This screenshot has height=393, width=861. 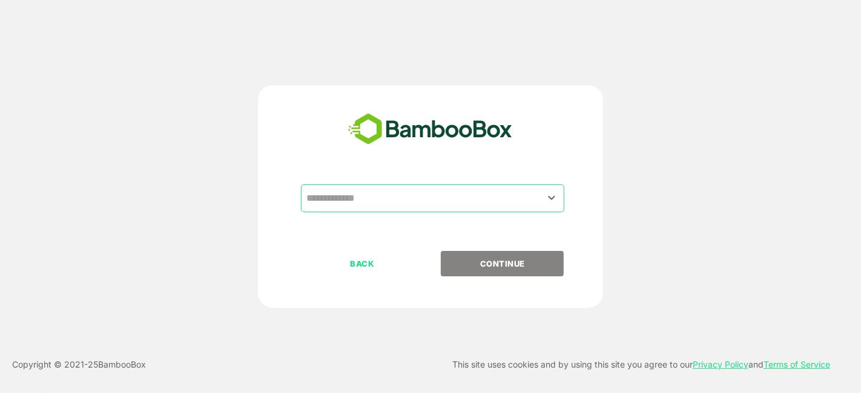 What do you see at coordinates (93, 364) in the screenshot?
I see `font: 25` at bounding box center [93, 364].